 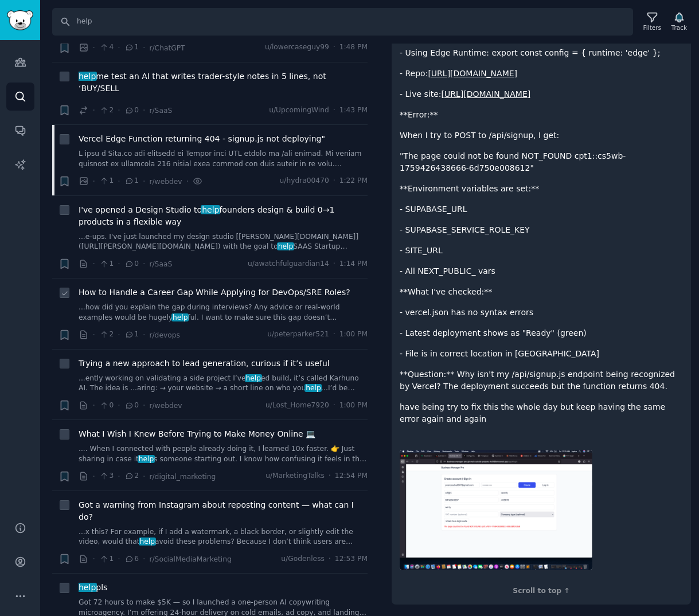 What do you see at coordinates (93, 587) in the screenshot?
I see `a: helppls` at bounding box center [93, 587].